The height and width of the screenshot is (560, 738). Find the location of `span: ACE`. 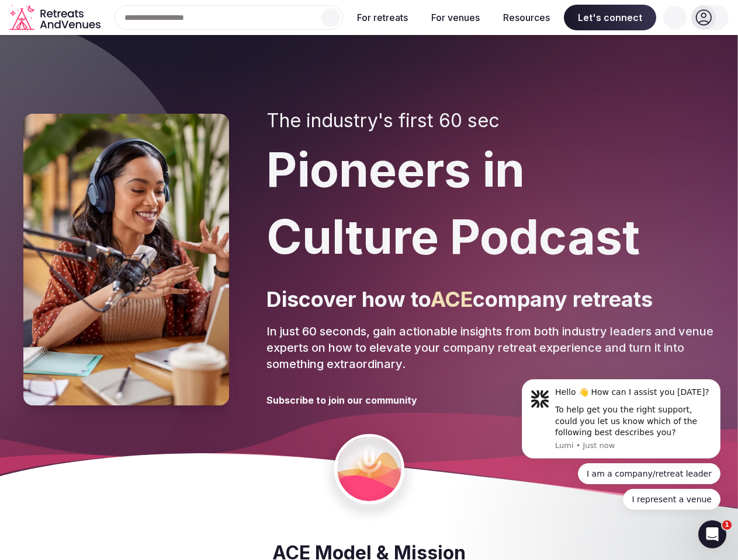

span: ACE is located at coordinates (452, 299).